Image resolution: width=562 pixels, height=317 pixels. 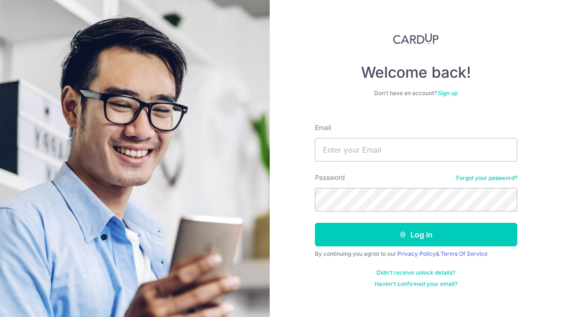 What do you see at coordinates (487, 178) in the screenshot?
I see `a: Forgot your password?` at bounding box center [487, 178].